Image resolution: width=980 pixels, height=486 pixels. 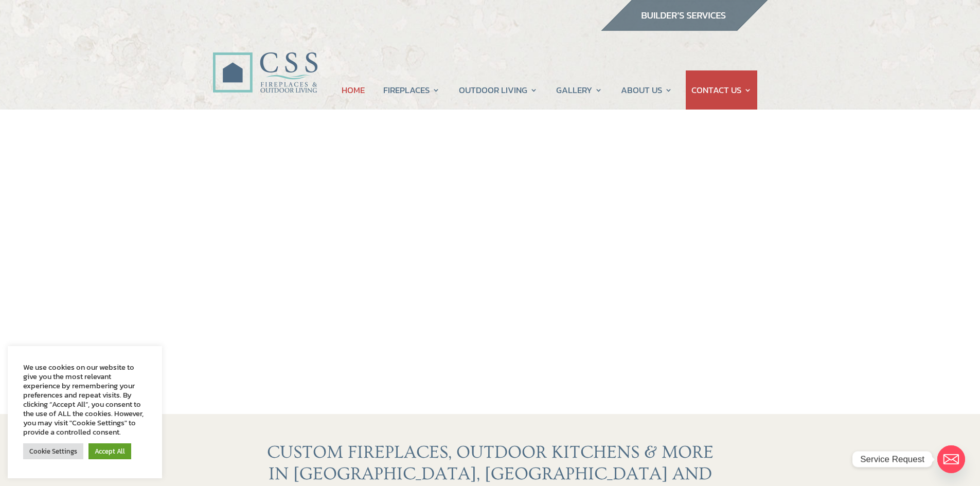 What do you see at coordinates (353, 90) in the screenshot?
I see `a: HOME` at bounding box center [353, 90].